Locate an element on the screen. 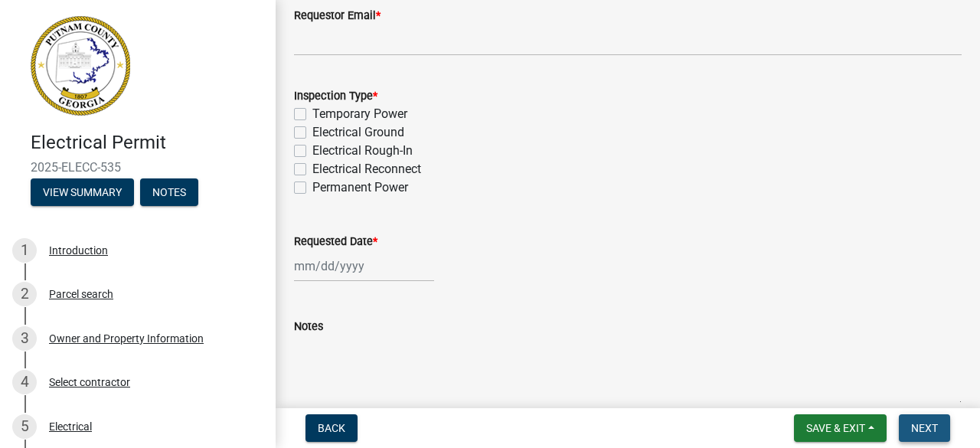 Image resolution: width=980 pixels, height=448 pixels. label: Electrical Rough-In is located at coordinates (362, 151).